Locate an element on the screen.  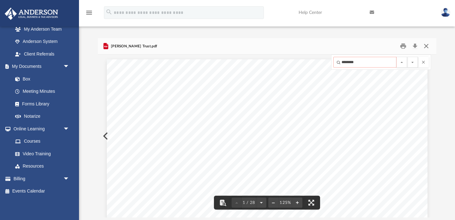
a: Resources is located at coordinates (42, 167).